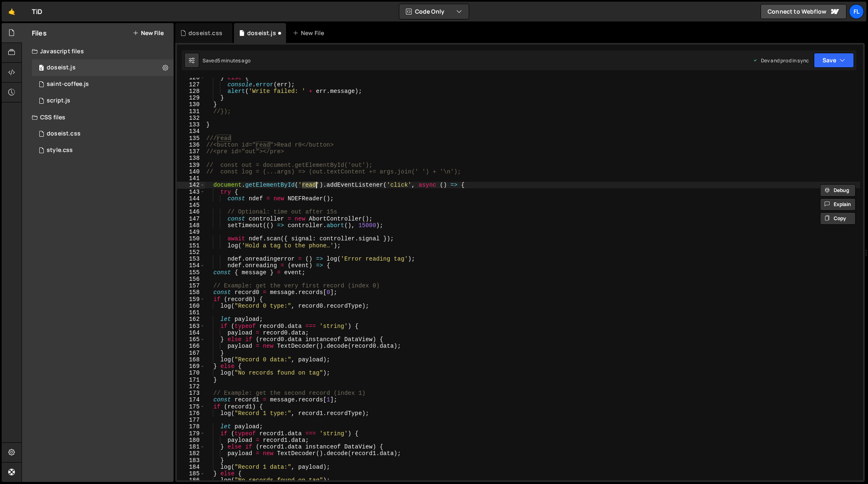 The image size is (868, 484). I want to click on div: 147, so click(191, 219).